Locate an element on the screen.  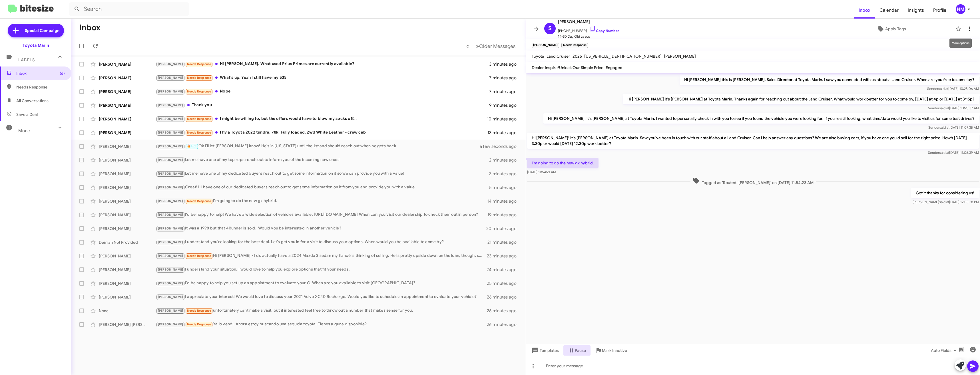
div: I understand your situation. I would love to help you explore options that fit your needs. is located at coordinates (321, 270).